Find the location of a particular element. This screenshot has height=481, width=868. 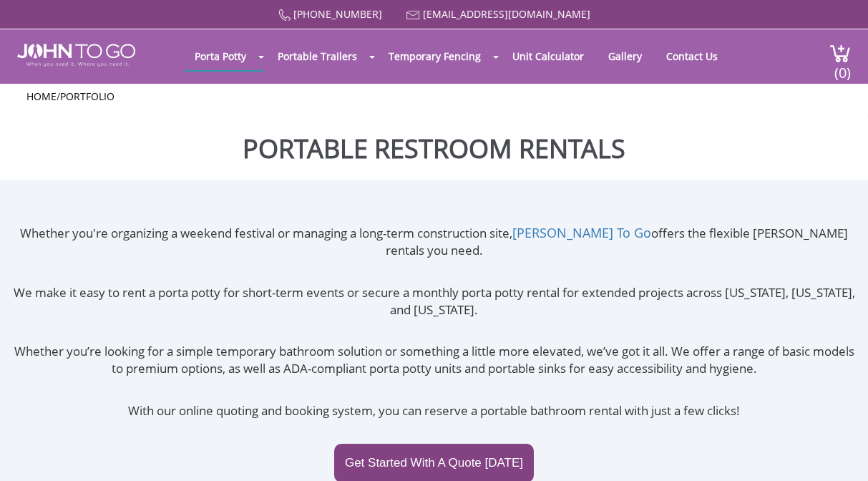

a: Home is located at coordinates (42, 96).